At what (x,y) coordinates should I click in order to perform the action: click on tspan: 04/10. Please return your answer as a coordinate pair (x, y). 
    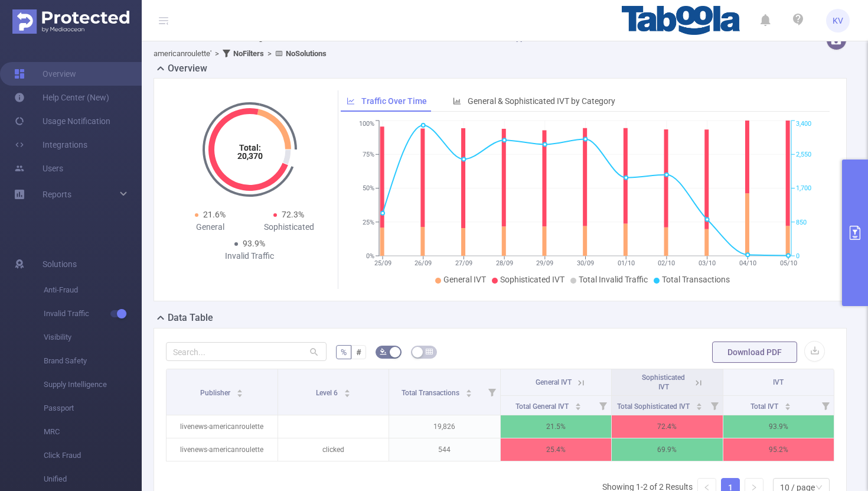
    Looking at the image, I should click on (748, 263).